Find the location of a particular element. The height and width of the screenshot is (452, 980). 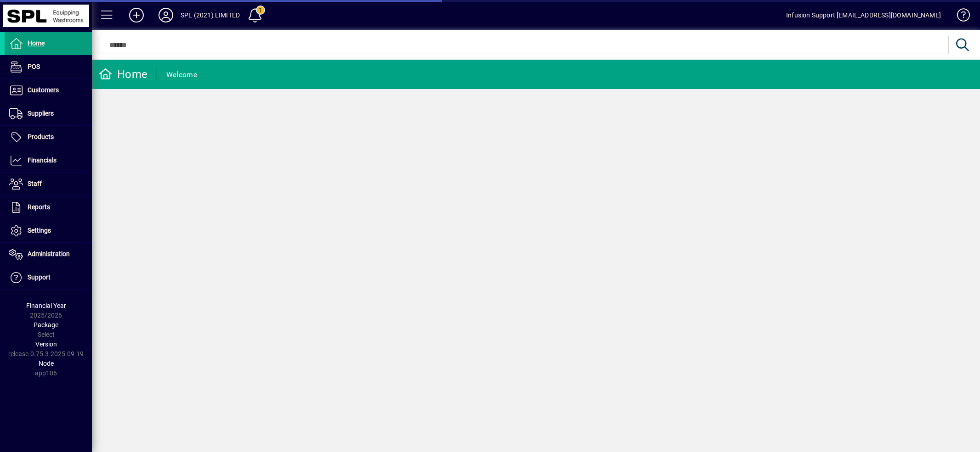

span: Products is located at coordinates (40, 137).